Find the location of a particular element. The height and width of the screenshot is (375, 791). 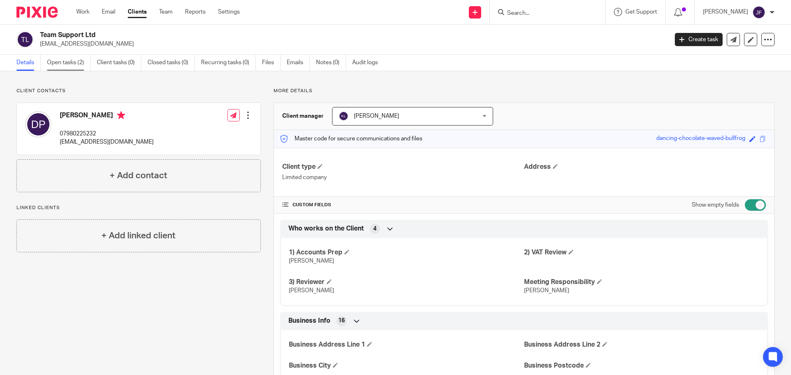

h4: Client type is located at coordinates (403, 167).